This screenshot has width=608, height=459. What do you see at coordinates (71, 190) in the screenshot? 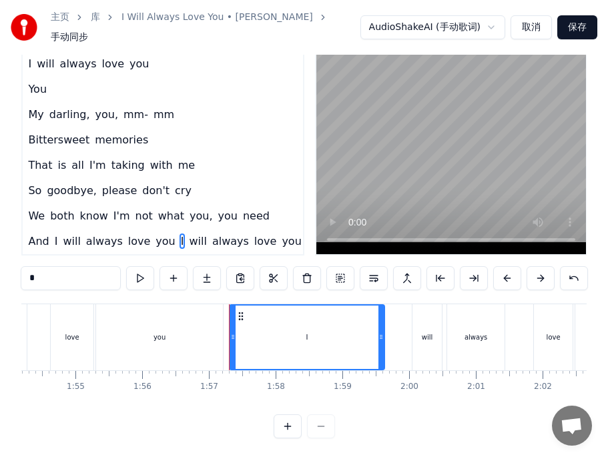
I see `span: goodbye,` at bounding box center [71, 190].